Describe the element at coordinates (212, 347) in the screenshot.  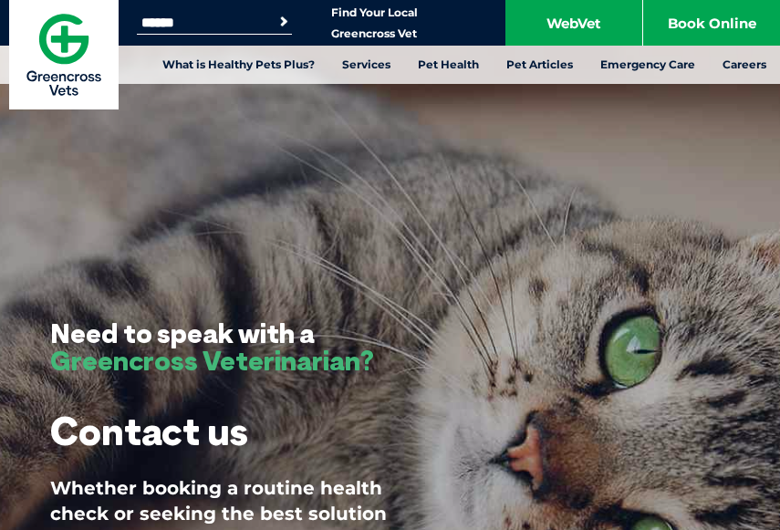
I see `h3: Need to speak with a` at that location.